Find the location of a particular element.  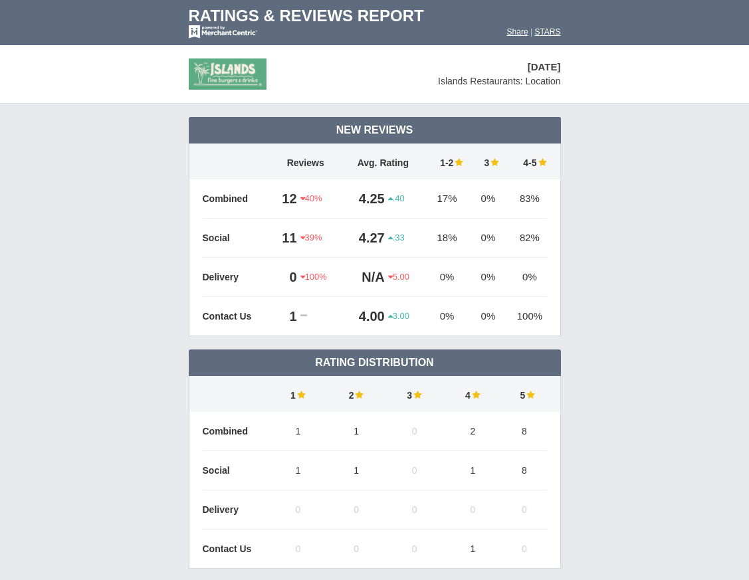

font: STARS is located at coordinates (547, 32).